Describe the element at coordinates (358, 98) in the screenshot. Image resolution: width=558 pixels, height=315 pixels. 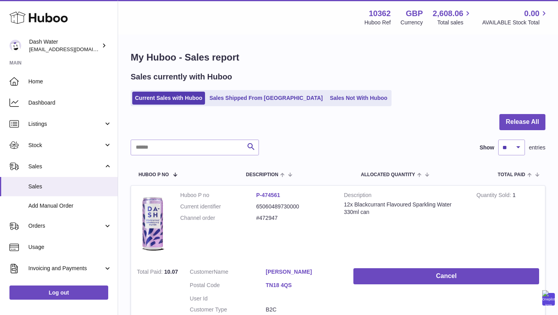
I see `a: Sales Not With Huboo` at that location.